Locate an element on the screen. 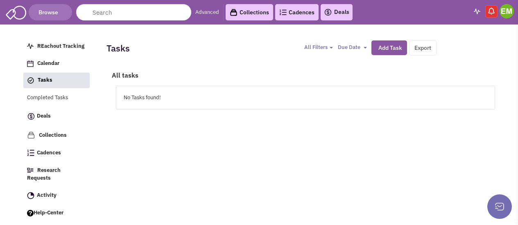 Image resolution: width=518 pixels, height=225 pixels. img: icon-tasks.png is located at coordinates (31, 81).